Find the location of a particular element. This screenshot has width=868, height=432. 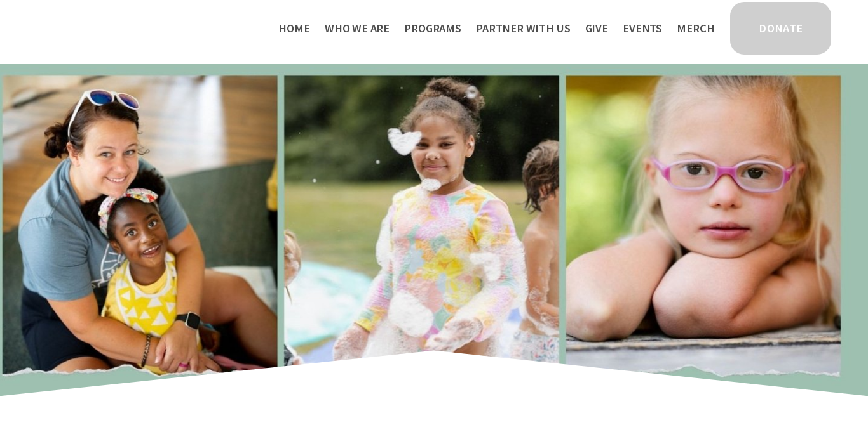

a: Home is located at coordinates (293, 28).